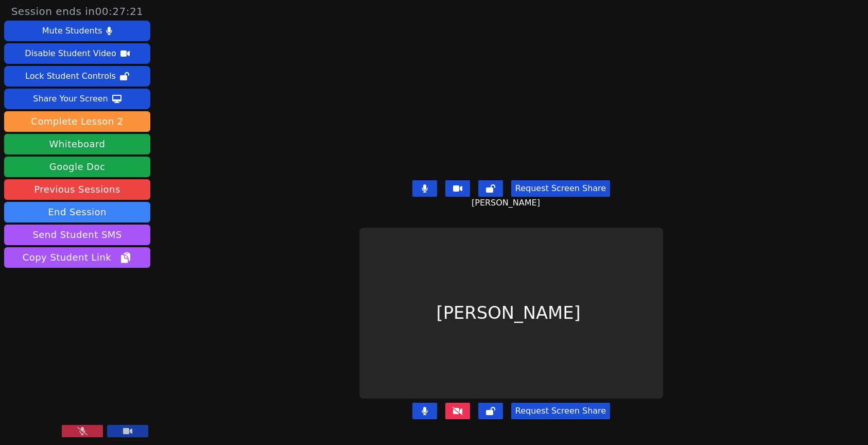 This screenshot has height=445, width=868. What do you see at coordinates (77, 31) in the screenshot?
I see `button: Mute Students` at bounding box center [77, 31].